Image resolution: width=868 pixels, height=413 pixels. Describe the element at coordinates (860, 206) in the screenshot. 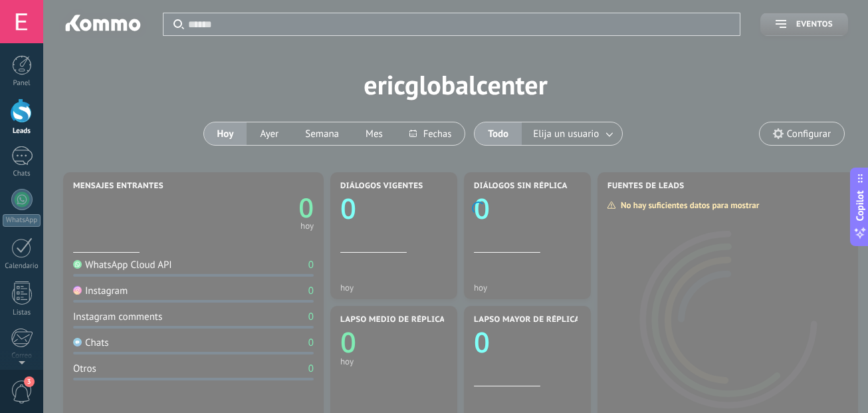

I see `span: Copilot` at that location.